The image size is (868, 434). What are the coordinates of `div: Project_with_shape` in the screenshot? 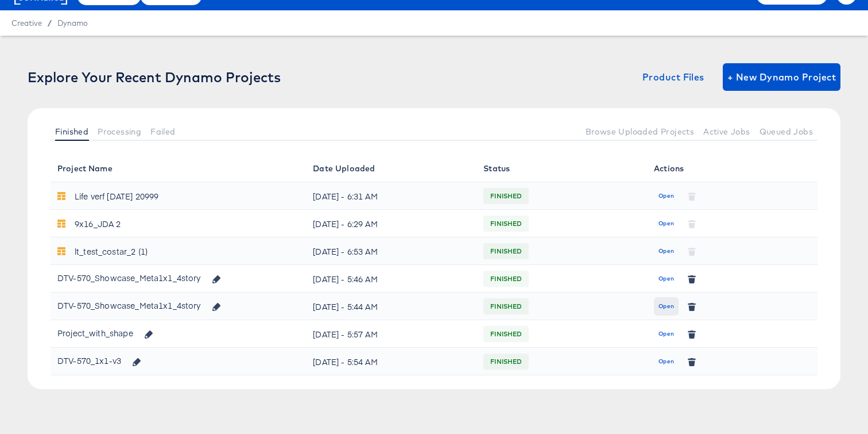 It's located at (108, 333).